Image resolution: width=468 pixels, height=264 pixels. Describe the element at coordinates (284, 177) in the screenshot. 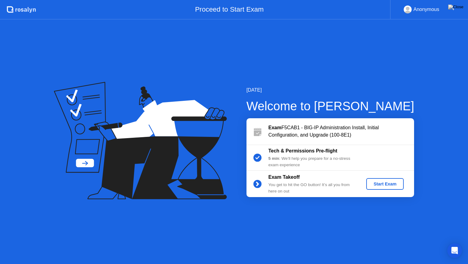

I see `b: Exam Takeoff` at that location.